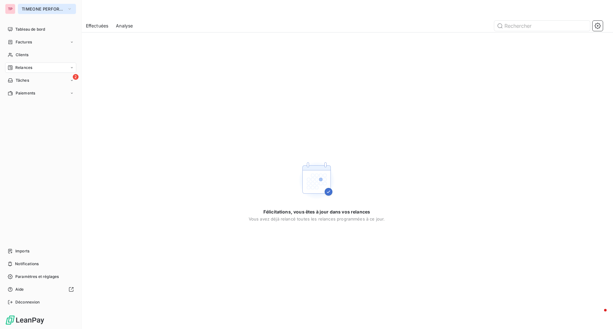  Describe the element at coordinates (41, 289) in the screenshot. I see `a: Aide` at that location.